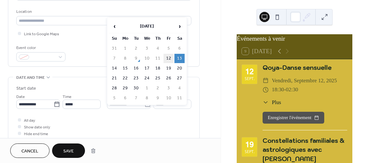  Describe the element at coordinates (293, 118) in the screenshot. I see `button: Enregistrer l'événement` at that location.